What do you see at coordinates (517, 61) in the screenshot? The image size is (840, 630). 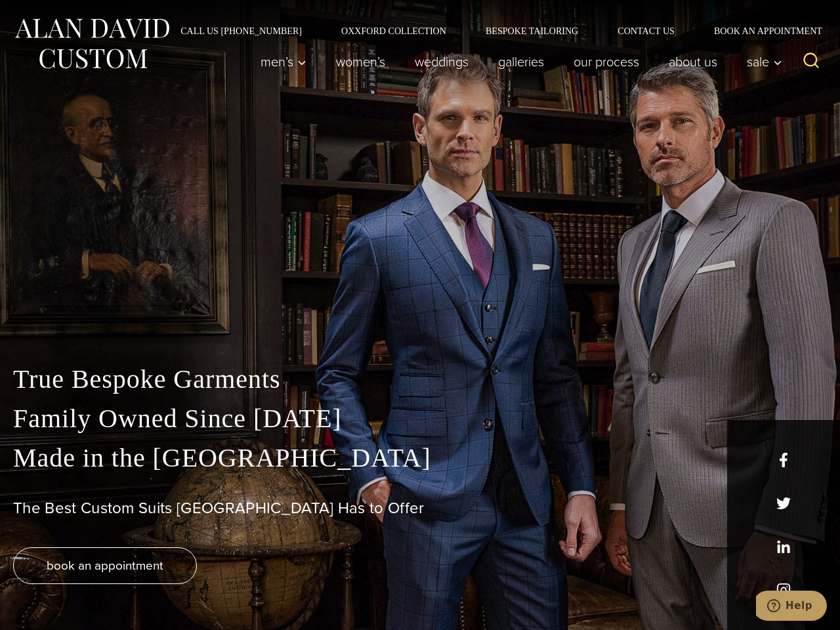 I see `nav: Primary Navigation` at bounding box center [517, 61].